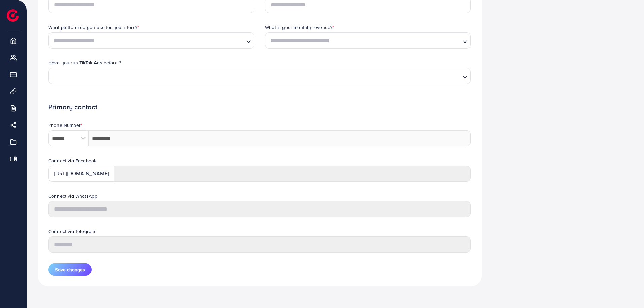 The image size is (644, 308). What do you see at coordinates (65, 125) in the screenshot?
I see `label: Phone Number` at bounding box center [65, 125].